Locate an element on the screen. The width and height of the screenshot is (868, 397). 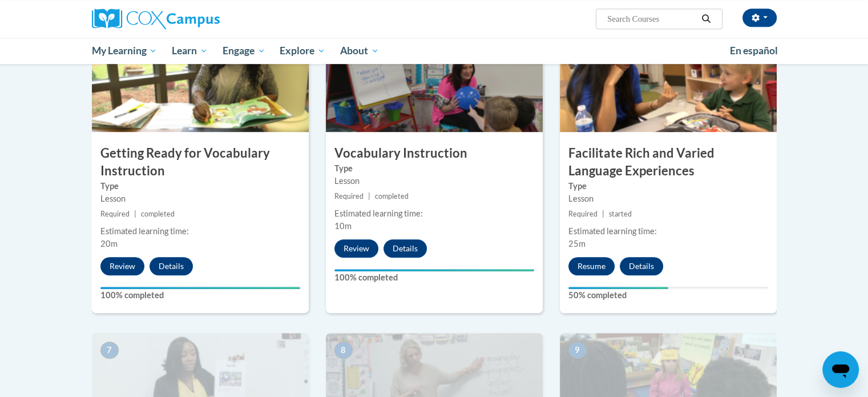
span: 10m is located at coordinates (343, 226).